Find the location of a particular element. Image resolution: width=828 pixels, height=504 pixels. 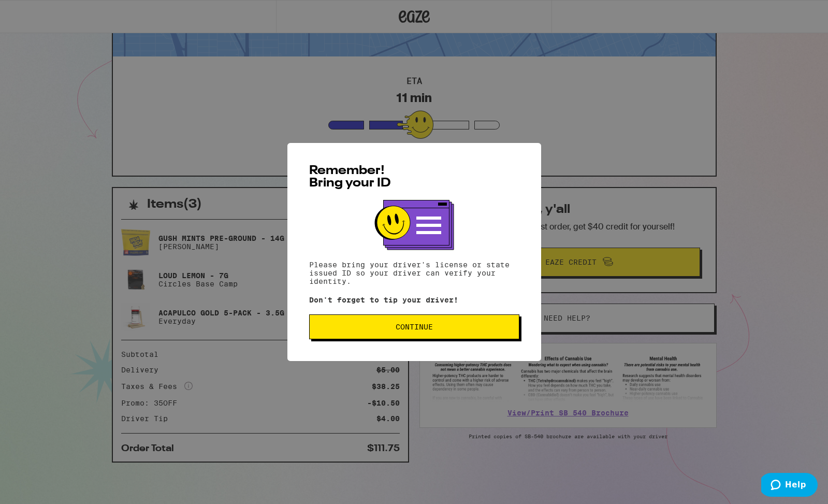

p: Please bring your driver's license or state issued ID so your driver can verify your identity. is located at coordinates (414, 273).